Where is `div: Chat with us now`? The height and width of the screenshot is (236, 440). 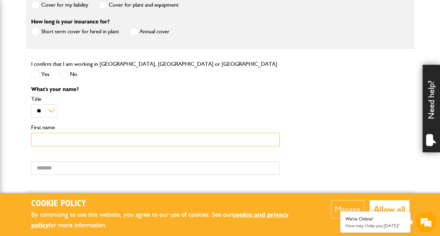 div: Chat with us now is located at coordinates (77, 44).